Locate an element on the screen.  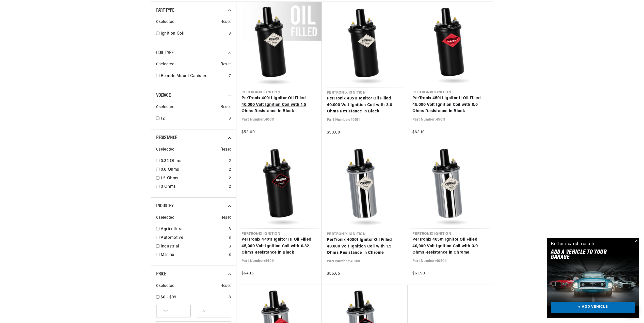
a: PerTronix 40001 Ignitor Oil Filled 40,000 Volt Ignition Coil with 1.5 Ohms Resistance in Chrome is located at coordinates (364, 246).